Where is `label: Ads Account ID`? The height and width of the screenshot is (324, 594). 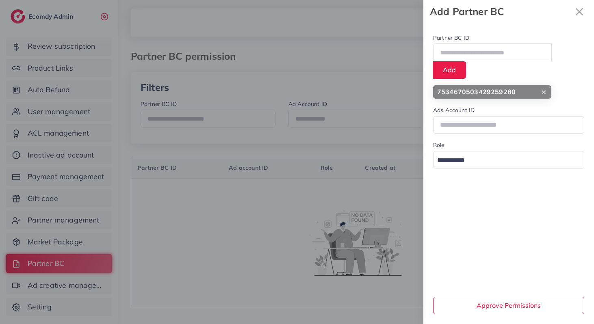 label: Ads Account ID is located at coordinates (454, 110).